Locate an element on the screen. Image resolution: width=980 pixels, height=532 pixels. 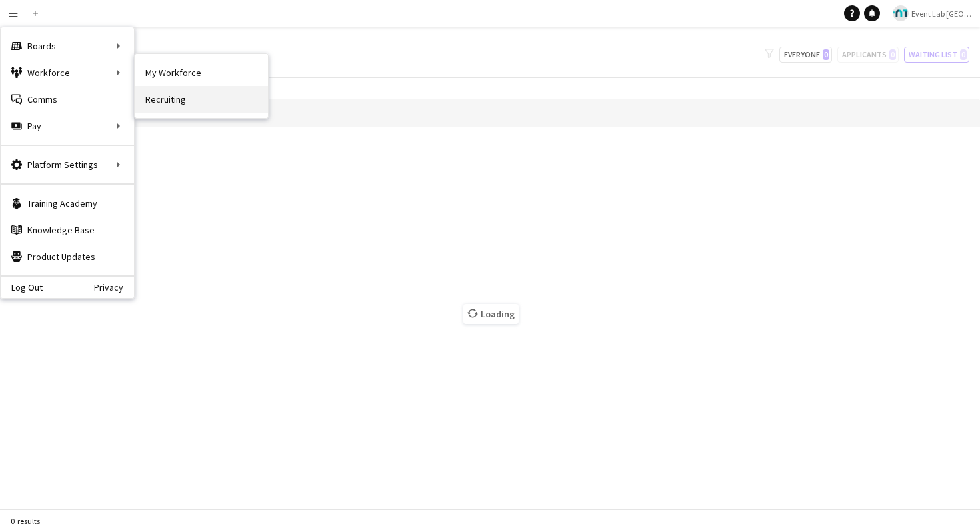
a: Product Updates is located at coordinates (67, 256).